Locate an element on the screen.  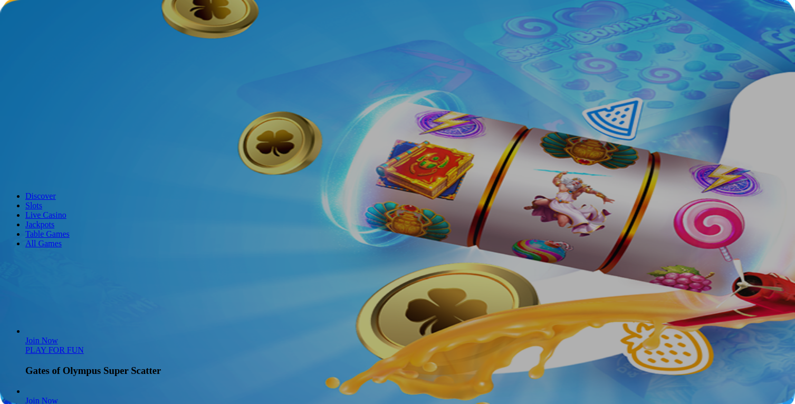
span: Table Games is located at coordinates (47, 234).